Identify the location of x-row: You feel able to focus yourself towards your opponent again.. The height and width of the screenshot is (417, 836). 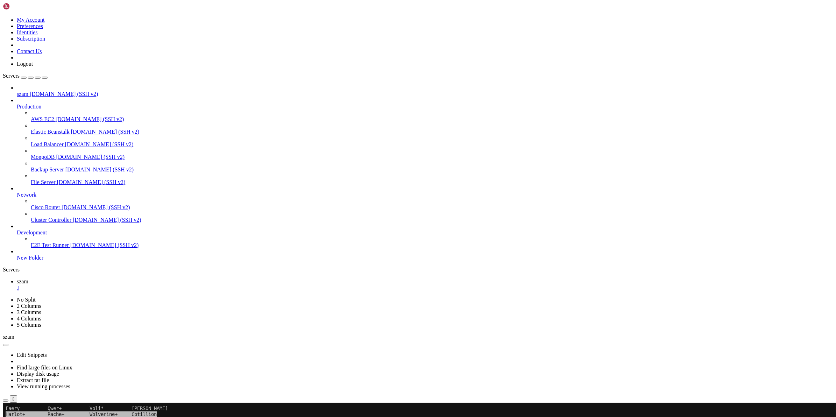
(373, 220).